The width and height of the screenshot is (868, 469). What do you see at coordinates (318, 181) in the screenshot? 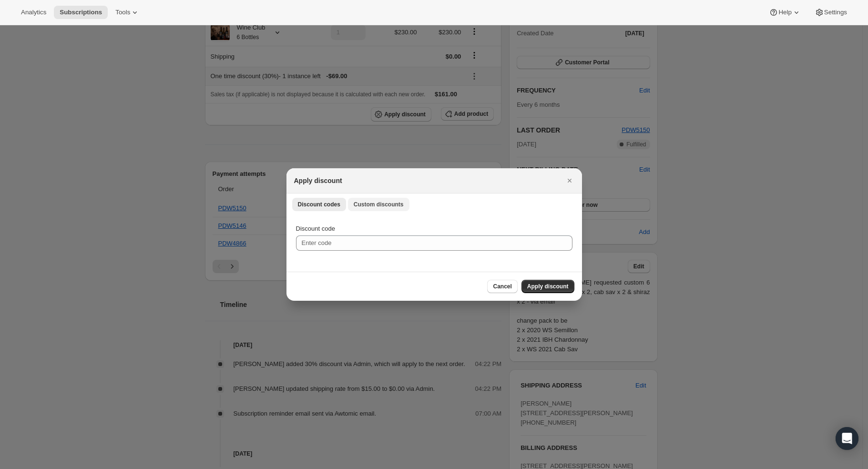
I see `h2: Apply discount` at bounding box center [318, 181].